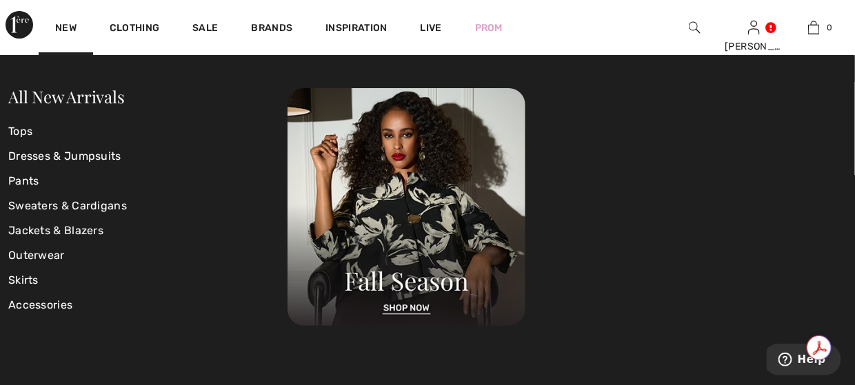 This screenshot has height=385, width=855. I want to click on a: Clothing, so click(134, 29).